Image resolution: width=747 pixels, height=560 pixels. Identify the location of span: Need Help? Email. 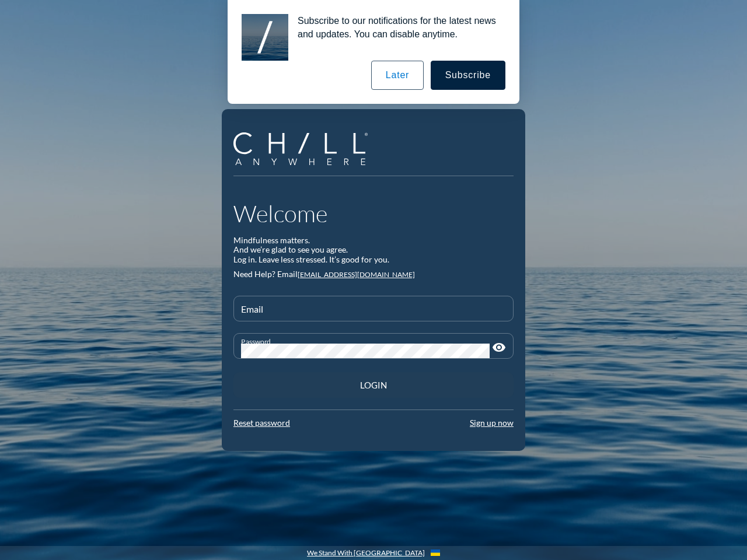
(266, 274).